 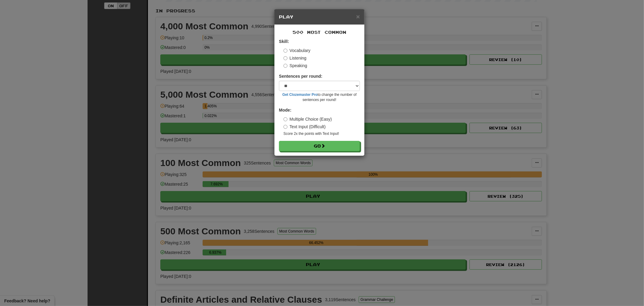 What do you see at coordinates (284, 41) in the screenshot?
I see `strong: Skill:` at bounding box center [284, 41].